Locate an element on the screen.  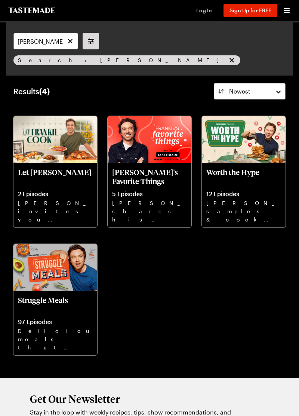
input: Search is located at coordinates (46, 41).